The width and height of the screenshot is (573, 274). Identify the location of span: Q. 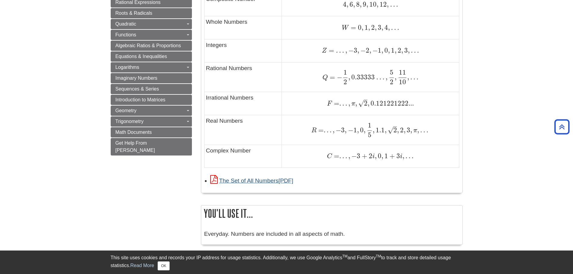
(325, 78).